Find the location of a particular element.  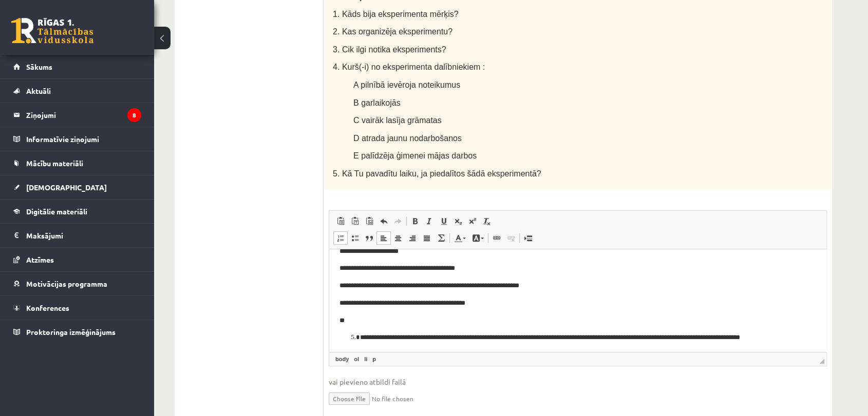

i: 8 is located at coordinates (134, 115).